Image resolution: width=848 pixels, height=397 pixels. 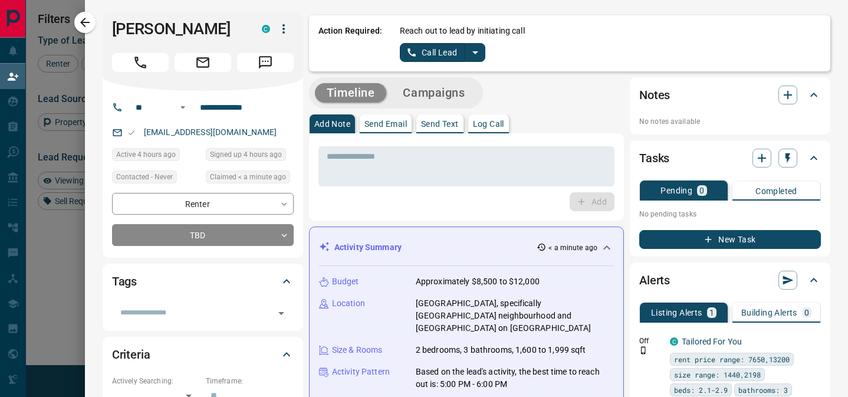 I want to click on p: Activity Summary, so click(x=368, y=247).